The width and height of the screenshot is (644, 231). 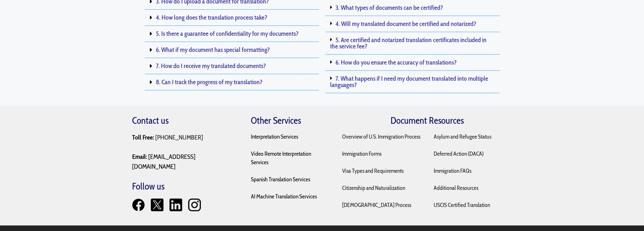 I want to click on a: 5. Are certified and notarized translation certificates included in the service fee?, so click(x=408, y=43).